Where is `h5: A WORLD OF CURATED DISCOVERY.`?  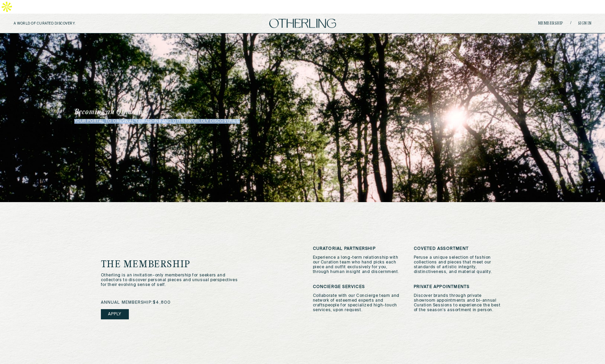 h5: A WORLD OF CURATED DISCOVERY. is located at coordinates (59, 24).